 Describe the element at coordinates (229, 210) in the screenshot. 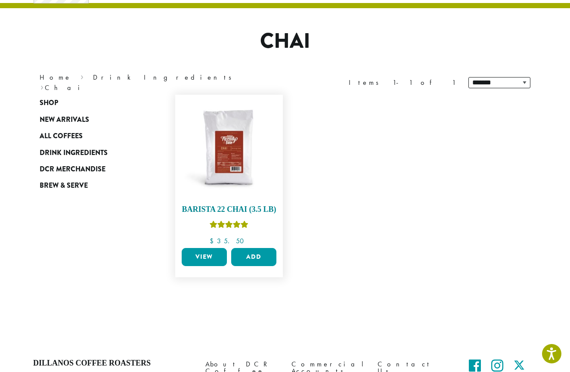

I see `h4: Barista 22 Chai (3.5 lb)` at that location.